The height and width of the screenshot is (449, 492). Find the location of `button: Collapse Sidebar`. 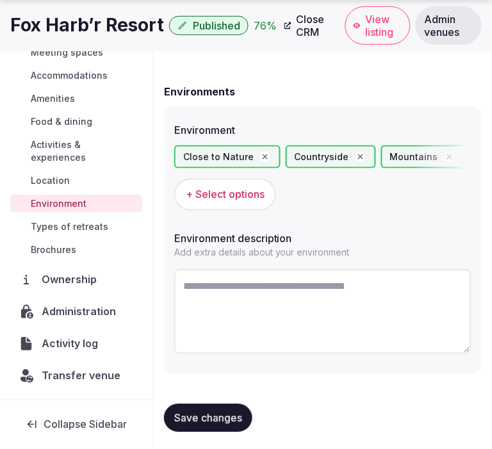

button: Collapse Sidebar is located at coordinates (76, 424).